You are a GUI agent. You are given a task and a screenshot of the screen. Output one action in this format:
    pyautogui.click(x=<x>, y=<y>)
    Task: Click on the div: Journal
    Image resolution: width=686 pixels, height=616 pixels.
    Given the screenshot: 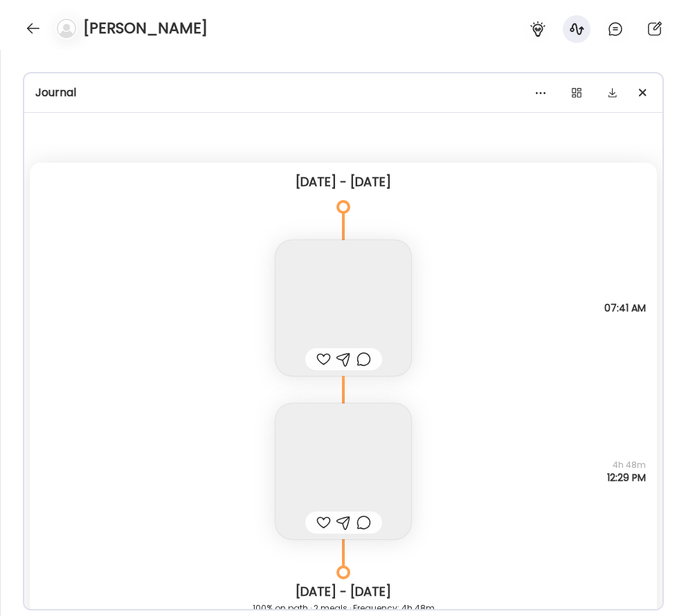 What is the action you would take?
    pyautogui.click(x=343, y=93)
    